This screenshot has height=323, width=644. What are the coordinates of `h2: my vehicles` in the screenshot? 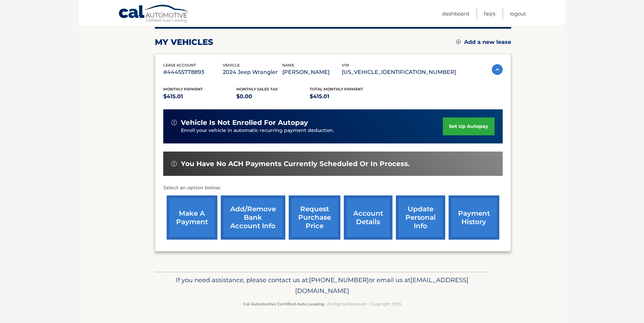 It's located at (184, 42).